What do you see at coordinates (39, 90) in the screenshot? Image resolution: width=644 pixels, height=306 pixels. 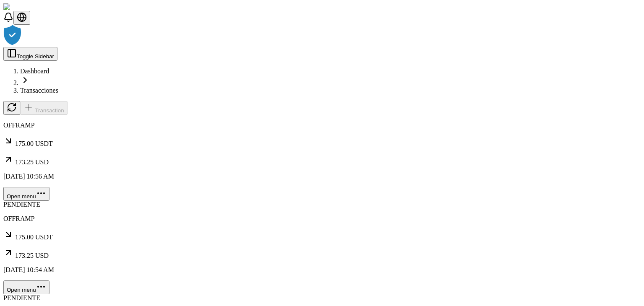 I see `a: Transacciones` at bounding box center [39, 90].